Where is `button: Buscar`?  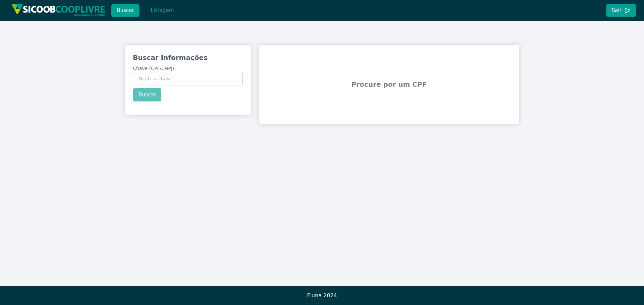 button: Buscar is located at coordinates (125, 11).